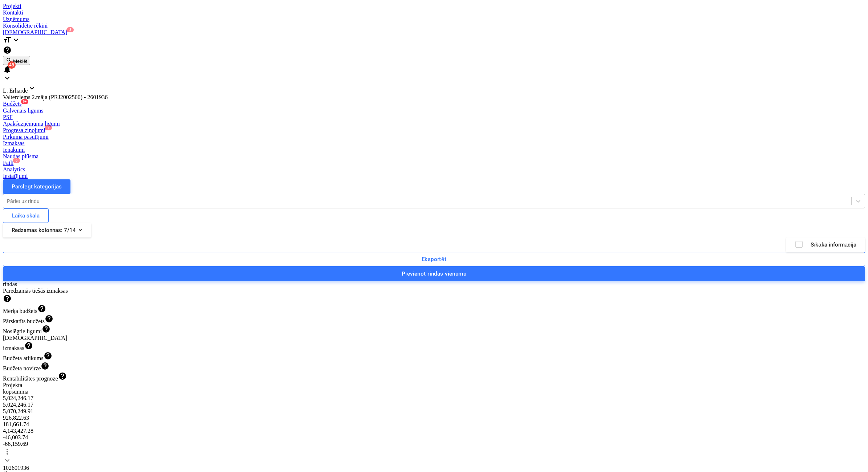 The width and height of the screenshot is (868, 472). I want to click on div: Laika skala, so click(26, 216).